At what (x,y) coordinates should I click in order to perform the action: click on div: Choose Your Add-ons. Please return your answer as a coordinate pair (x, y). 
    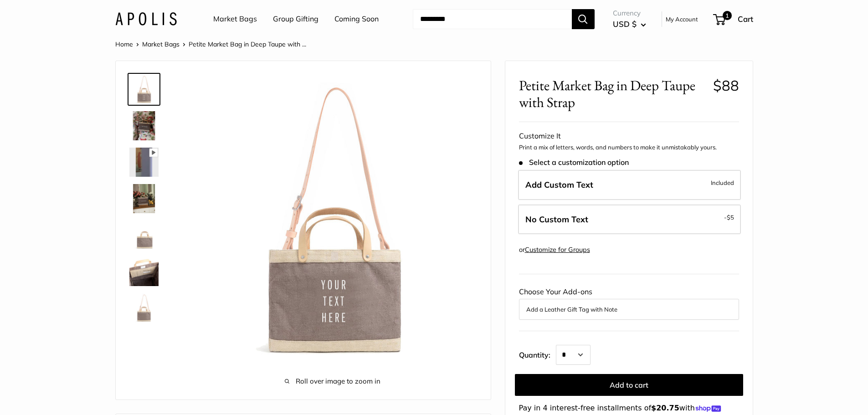
    Looking at the image, I should click on (629, 303).